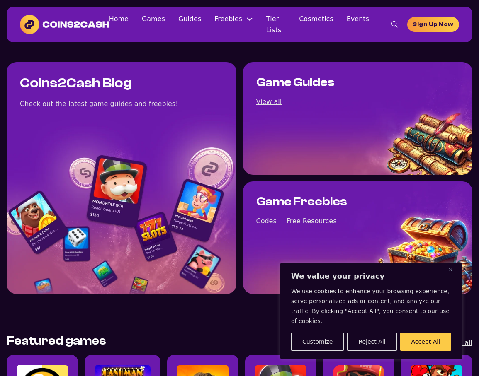 The width and height of the screenshot is (479, 376). Describe the element at coordinates (269, 102) in the screenshot. I see `a: View all game guides` at that location.